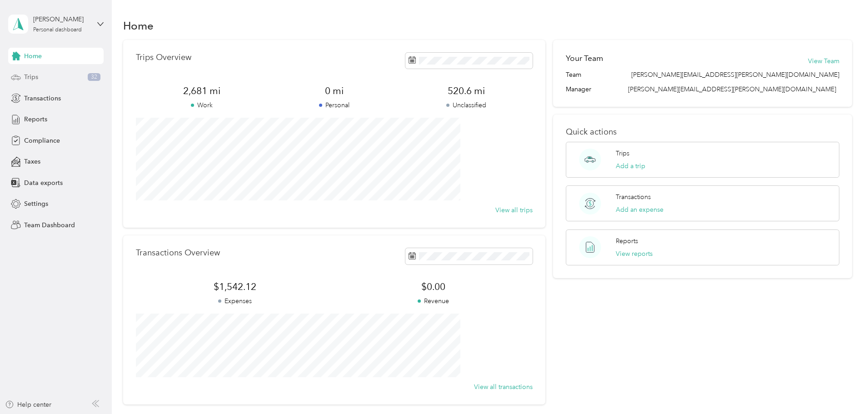  Describe the element at coordinates (36, 203) in the screenshot. I see `span: Settings` at that location.